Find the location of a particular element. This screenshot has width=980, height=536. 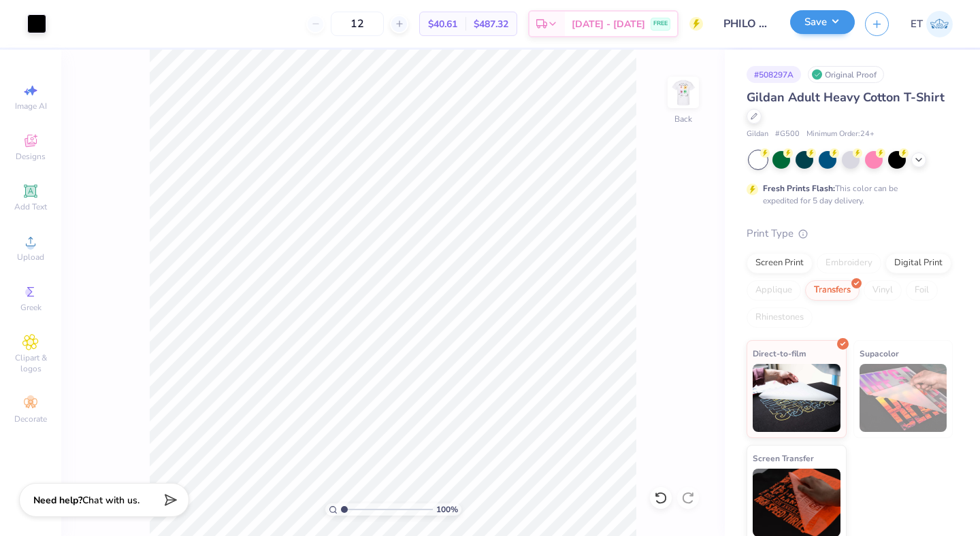

span: FREE is located at coordinates (660, 23).